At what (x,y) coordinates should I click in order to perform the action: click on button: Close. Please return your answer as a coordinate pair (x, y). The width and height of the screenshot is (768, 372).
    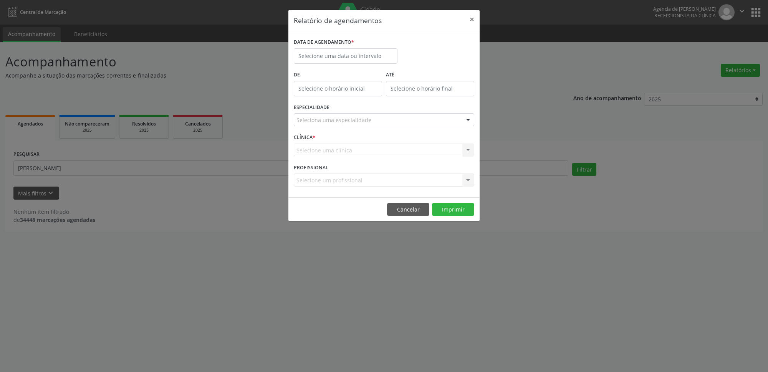
    Looking at the image, I should click on (472, 19).